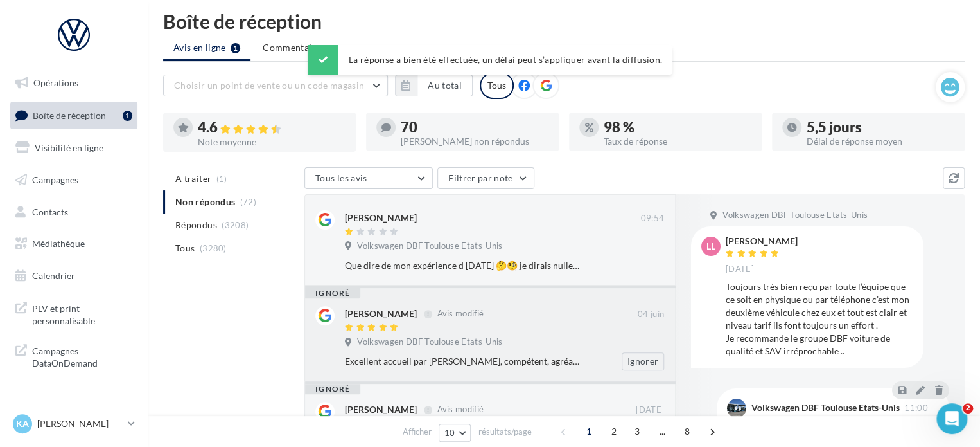 The height and width of the screenshot is (447, 980). I want to click on span: 3, so click(637, 431).